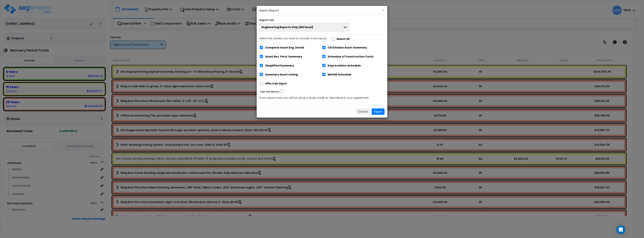 The width and height of the screenshot is (644, 238). What do you see at coordinates (281, 75) in the screenshot?
I see `label: Summary Asset Listing` at bounding box center [281, 75].